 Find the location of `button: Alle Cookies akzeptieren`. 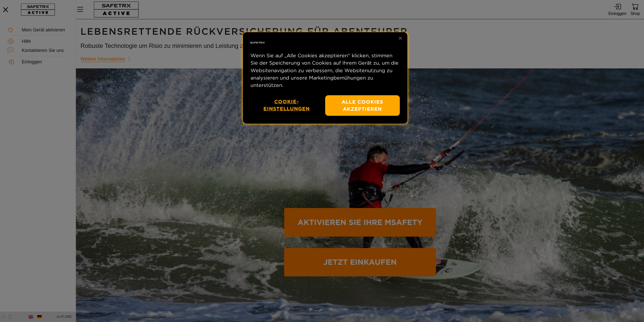

button: Alle Cookies akzeptieren is located at coordinates (362, 106).